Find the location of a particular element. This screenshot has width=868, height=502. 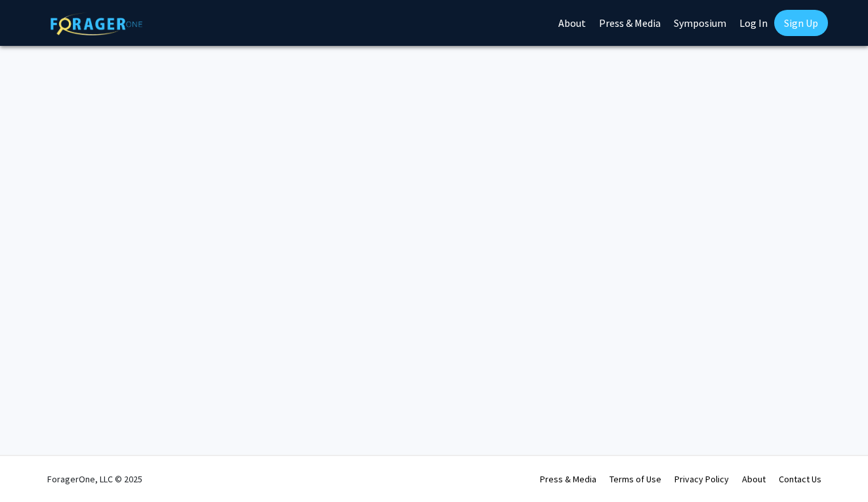

a: Sign Up is located at coordinates (801, 23).